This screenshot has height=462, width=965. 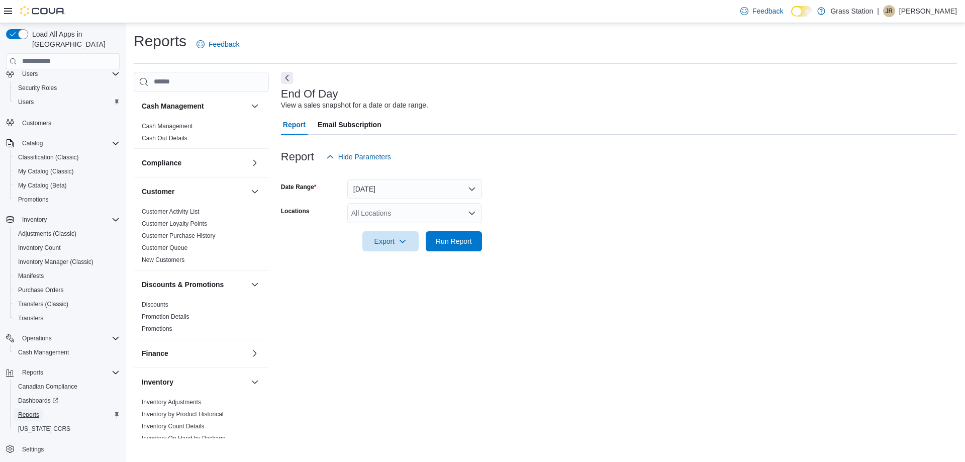 I want to click on h3: Discounts & Promotions, so click(x=182, y=285).